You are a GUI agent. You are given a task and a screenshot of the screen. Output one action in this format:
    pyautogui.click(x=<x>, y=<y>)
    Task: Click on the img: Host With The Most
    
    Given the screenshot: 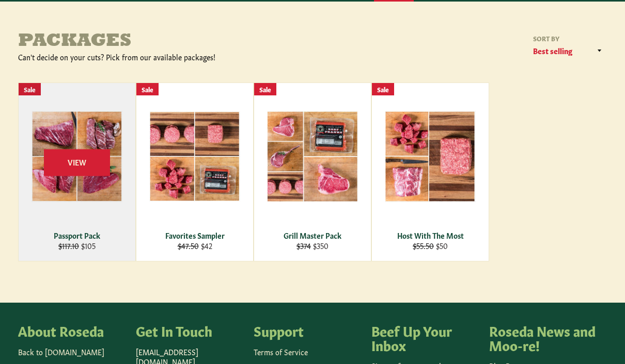 What is the action you would take?
    pyautogui.click(x=430, y=156)
    